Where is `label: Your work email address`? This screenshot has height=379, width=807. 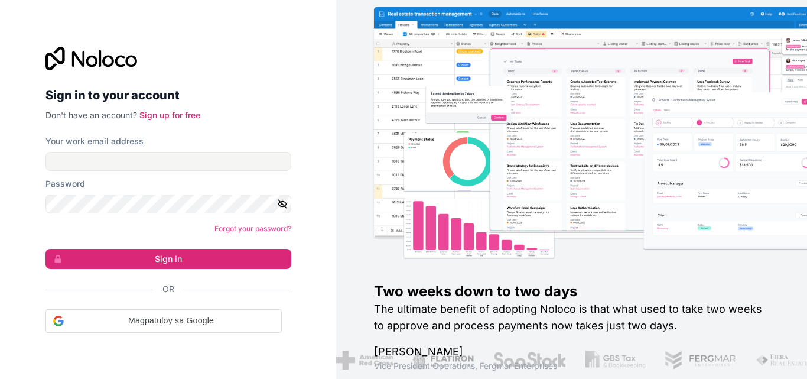
label: Your work email address is located at coordinates (94, 141).